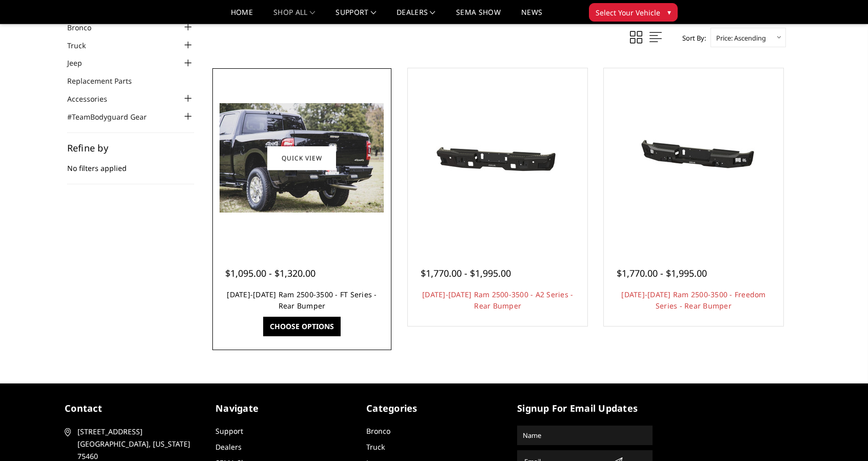  I want to click on span: $1,095.00 - $1,320.00, so click(270, 273).